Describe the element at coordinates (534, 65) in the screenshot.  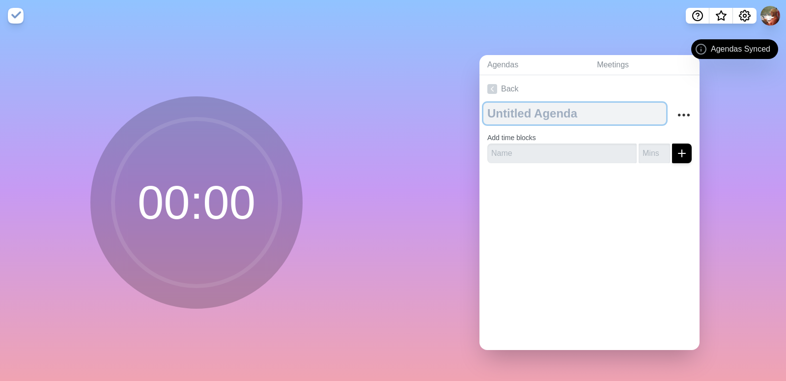
I see `a: Agendas` at that location.